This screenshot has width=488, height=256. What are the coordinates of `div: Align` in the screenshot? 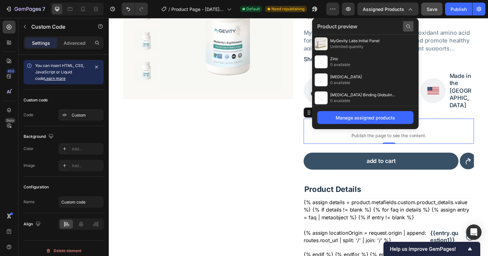 It's located at (33, 224).